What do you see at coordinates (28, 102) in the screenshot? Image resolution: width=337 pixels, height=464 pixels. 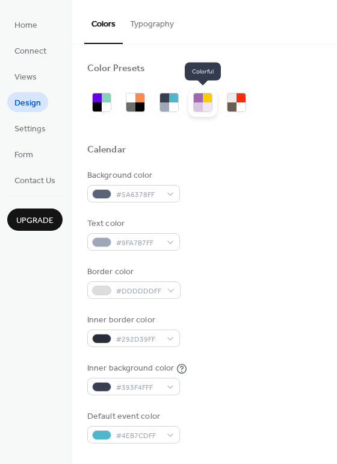 I see `a: Design` at bounding box center [28, 102].